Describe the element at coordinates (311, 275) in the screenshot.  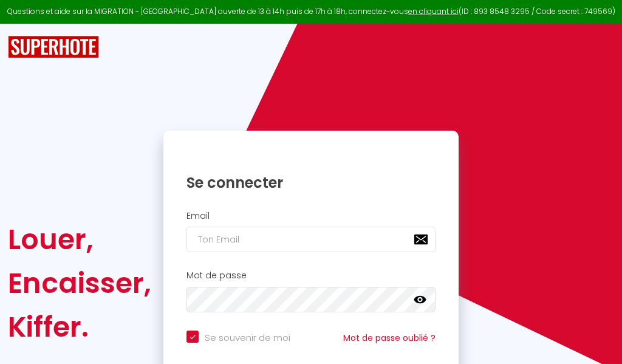
I see `h2: Mot de passe` at that location.